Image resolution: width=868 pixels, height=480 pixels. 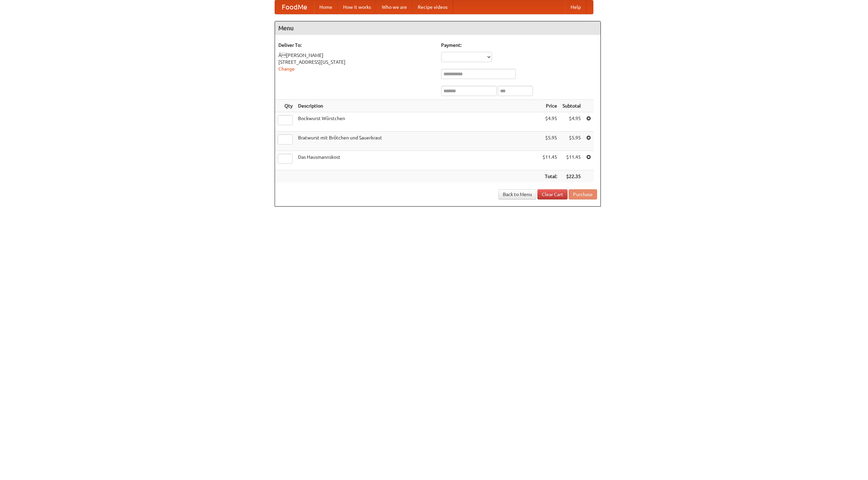 What do you see at coordinates (552, 195) in the screenshot?
I see `a: Clear Cart` at bounding box center [552, 195].